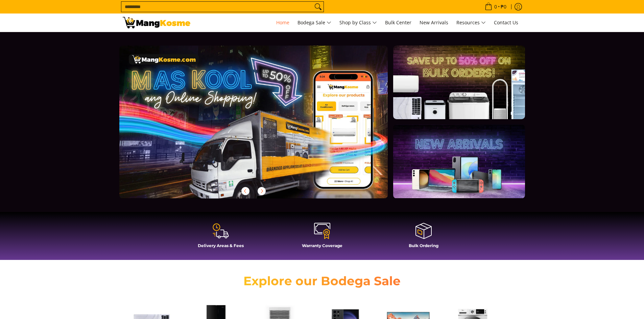 This screenshot has width=644, height=319. What do you see at coordinates (434, 23) in the screenshot?
I see `a: New Arrivals` at bounding box center [434, 23].